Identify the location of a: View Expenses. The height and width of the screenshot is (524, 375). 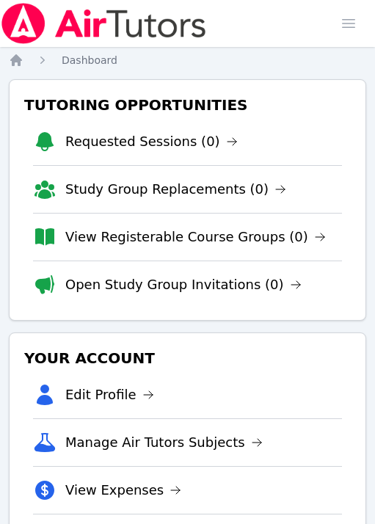
(123, 491).